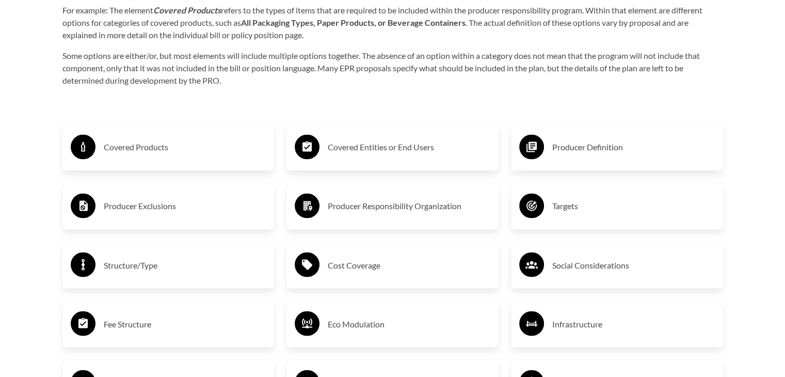  Describe the element at coordinates (633, 265) in the screenshot. I see `h3: Social Considerations` at that location.